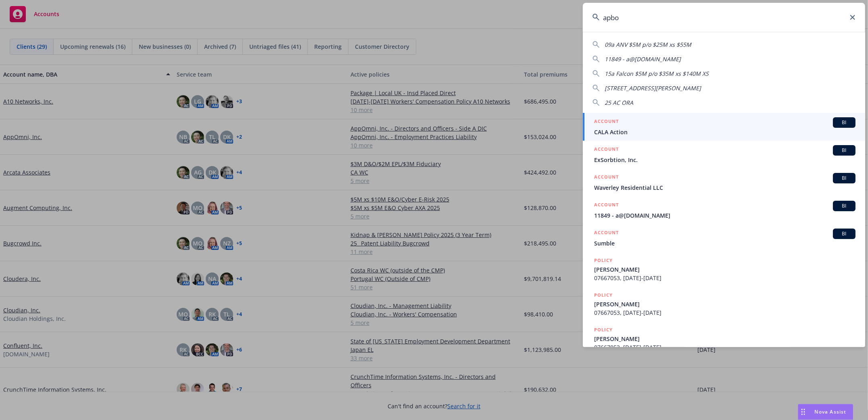 The image size is (868, 420). Describe the element at coordinates (826, 413) in the screenshot. I see `button: Nova Assist` at that location.